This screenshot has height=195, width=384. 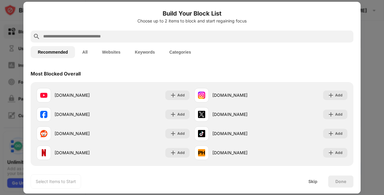 What do you see at coordinates (145, 52) in the screenshot?
I see `button: Keywords` at bounding box center [145, 52].